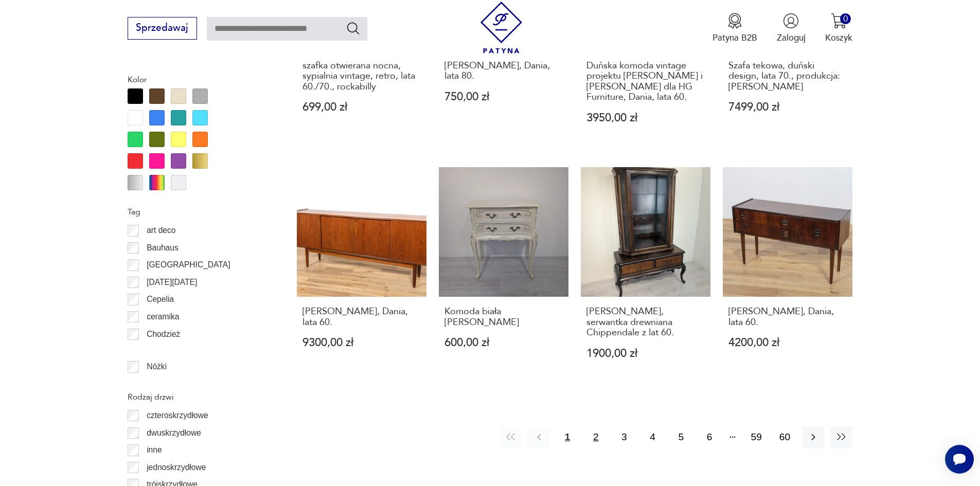  I want to click on p: inne, so click(154, 450).